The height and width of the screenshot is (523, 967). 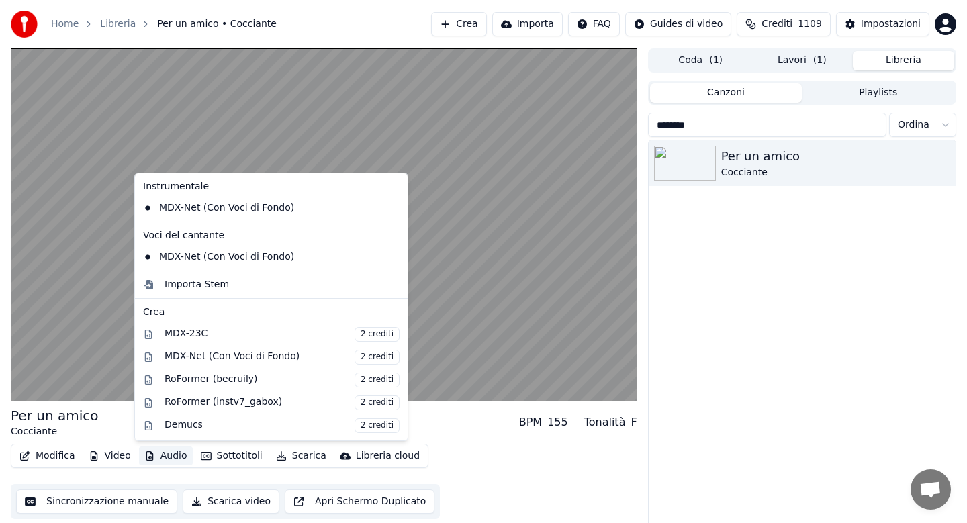 What do you see at coordinates (777, 24) in the screenshot?
I see `span: Crediti` at bounding box center [777, 24].